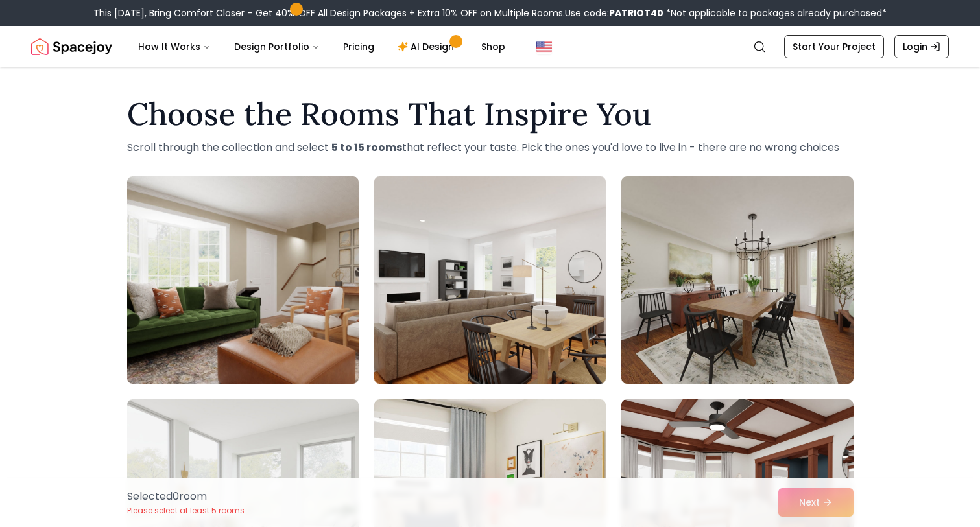 The image size is (980, 527). What do you see at coordinates (544, 47) in the screenshot?
I see `img: United States` at bounding box center [544, 47].